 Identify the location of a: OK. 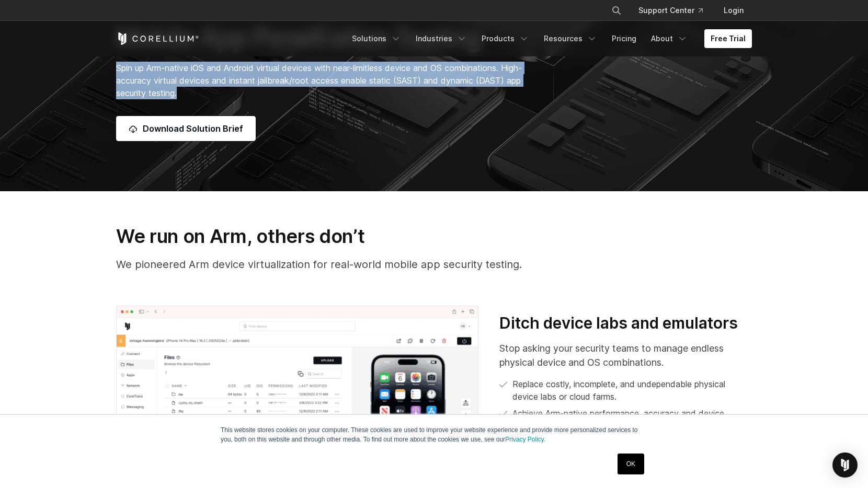
(630, 464).